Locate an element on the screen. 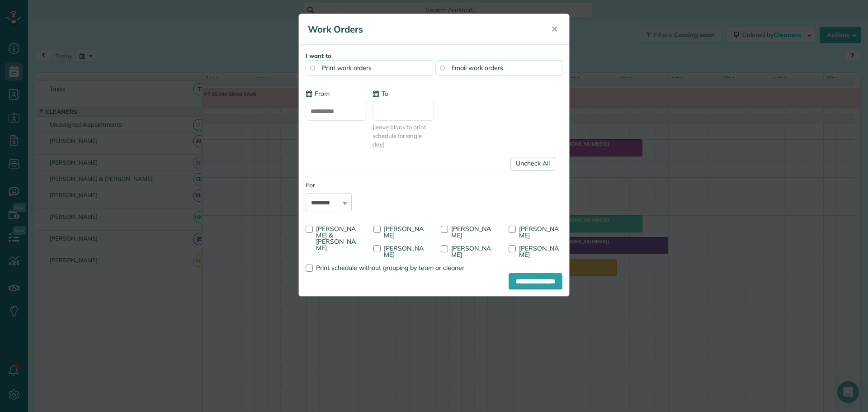 The image size is (868, 412). label: From is located at coordinates (317, 93).